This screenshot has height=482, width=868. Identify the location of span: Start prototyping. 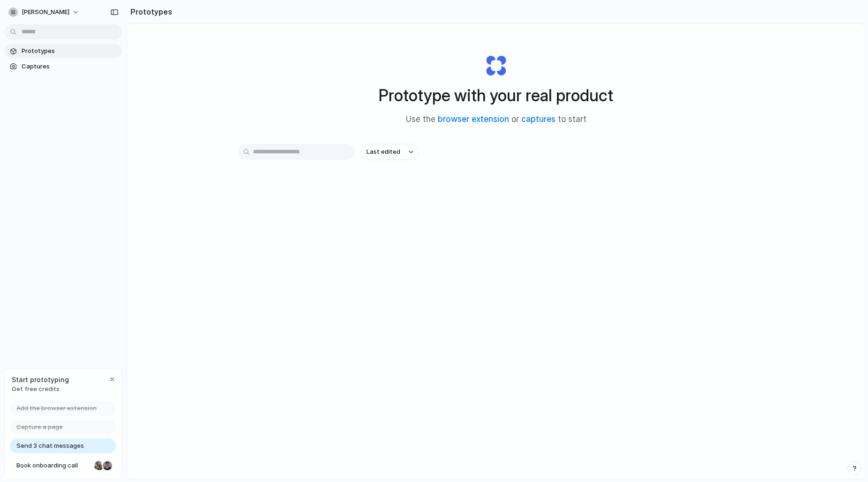
(41, 379).